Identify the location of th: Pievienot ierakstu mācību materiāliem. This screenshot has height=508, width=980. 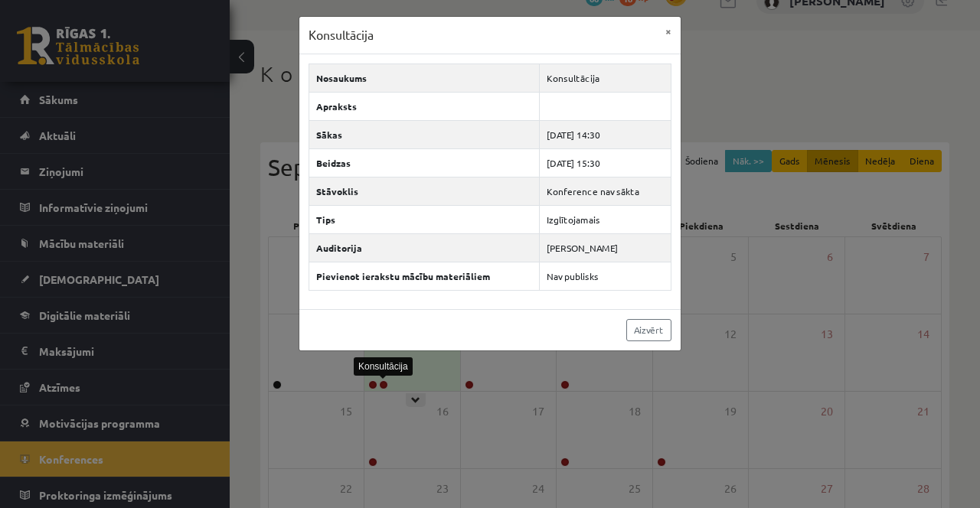
(424, 276).